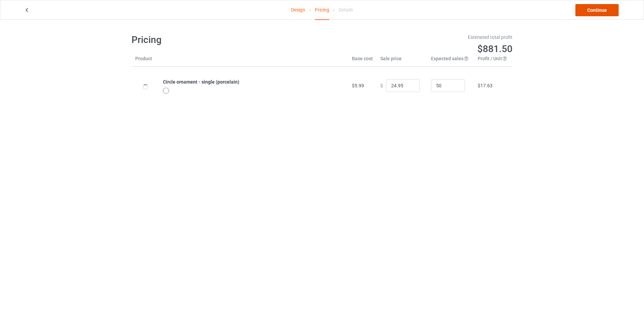 The image size is (644, 311). I want to click on th: Base cost, so click(362, 61).